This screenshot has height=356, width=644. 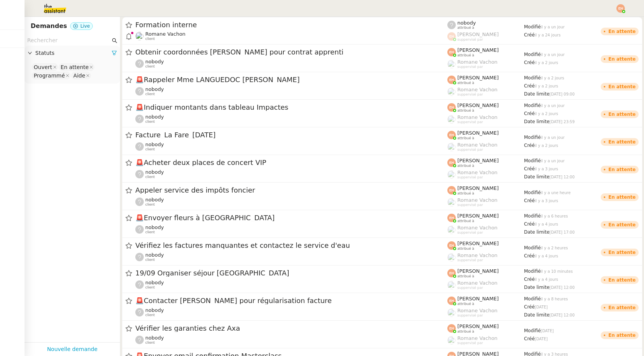 What do you see at coordinates (45, 67) in the screenshot?
I see `nz-select-item: Ouvert` at bounding box center [45, 67].